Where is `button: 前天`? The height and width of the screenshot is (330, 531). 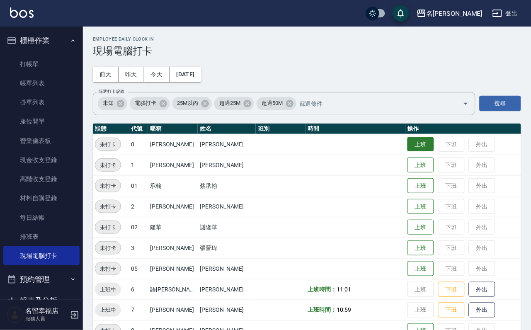
button: 前天 is located at coordinates (106, 74).